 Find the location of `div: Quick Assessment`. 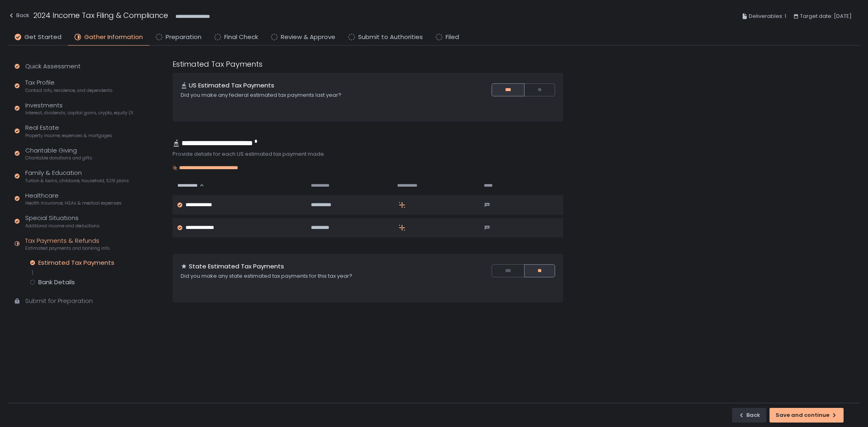

div: Quick Assessment is located at coordinates (53, 67).